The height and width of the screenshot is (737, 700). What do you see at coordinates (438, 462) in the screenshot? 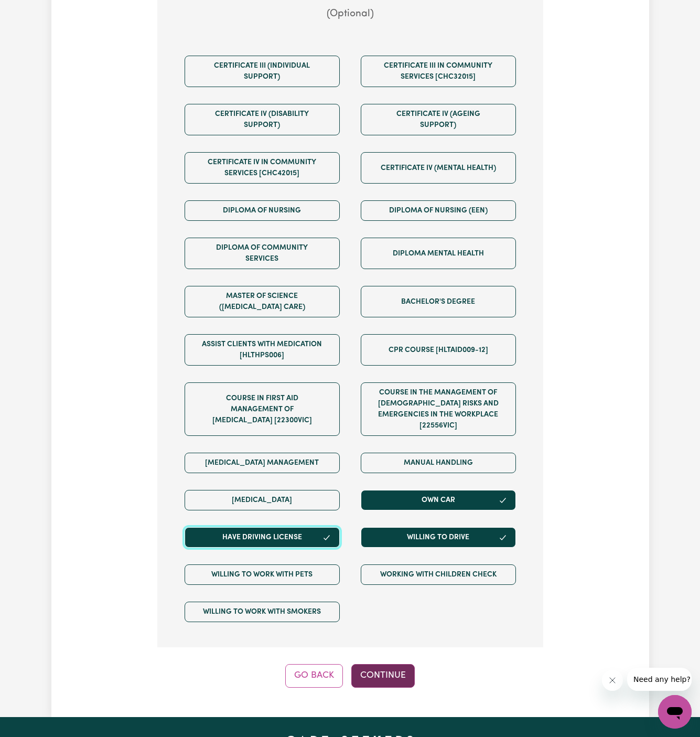
I see `button: Manual Handling` at bounding box center [438, 462].